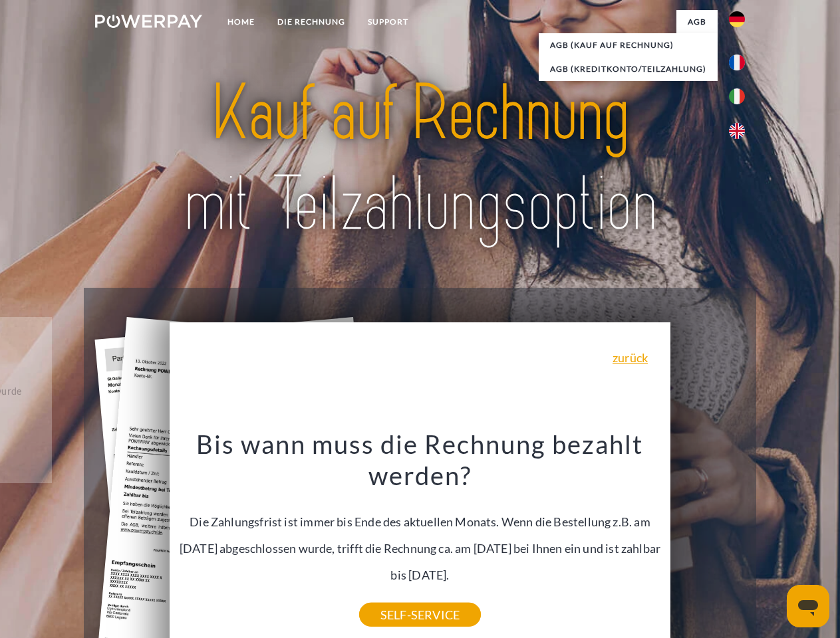  Describe the element at coordinates (628, 45) in the screenshot. I see `a: AGB (Kauf auf Rechnung)` at that location.